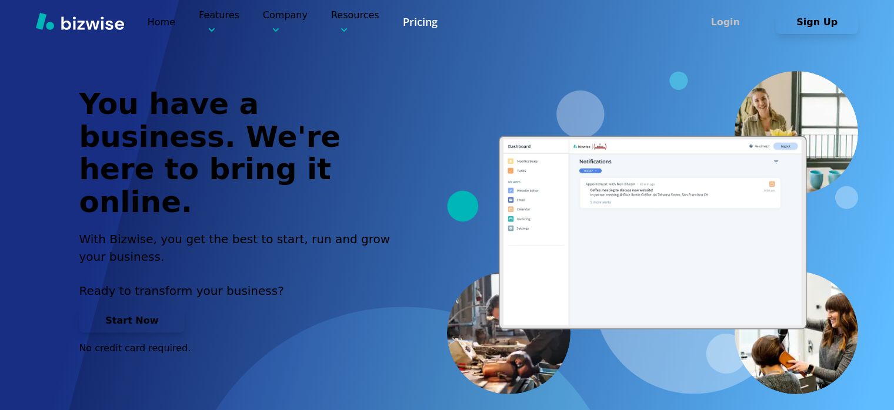 This screenshot has width=894, height=410. What do you see at coordinates (219, 22) in the screenshot?
I see `p: Features` at bounding box center [219, 22].